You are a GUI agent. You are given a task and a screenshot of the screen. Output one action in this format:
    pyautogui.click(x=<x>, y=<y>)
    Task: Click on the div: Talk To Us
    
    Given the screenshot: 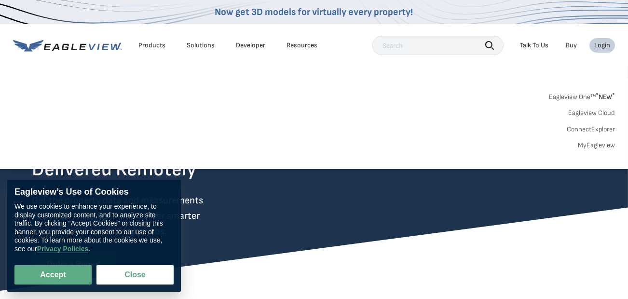 What is the action you would take?
    pyautogui.click(x=534, y=45)
    